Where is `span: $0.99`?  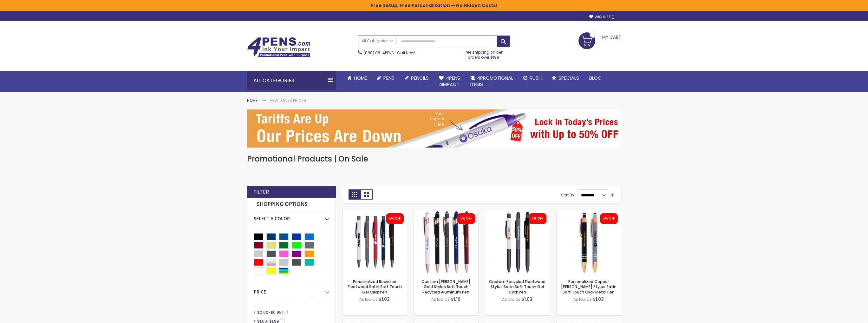 span: $0.99 is located at coordinates (276, 312).